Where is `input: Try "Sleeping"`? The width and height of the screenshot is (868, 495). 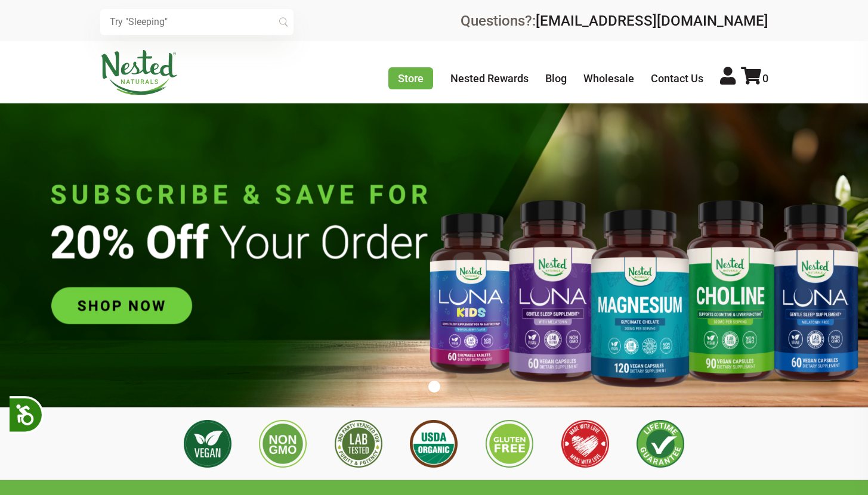 input: Try "Sleeping" is located at coordinates (196, 22).